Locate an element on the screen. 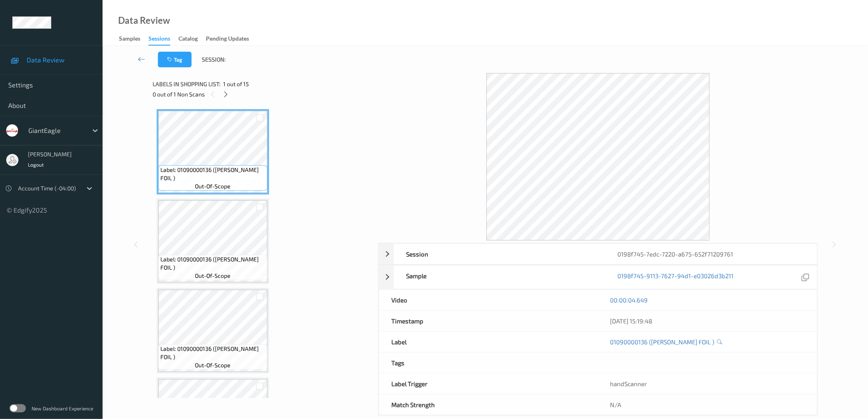  div: Video is located at coordinates (488, 300).